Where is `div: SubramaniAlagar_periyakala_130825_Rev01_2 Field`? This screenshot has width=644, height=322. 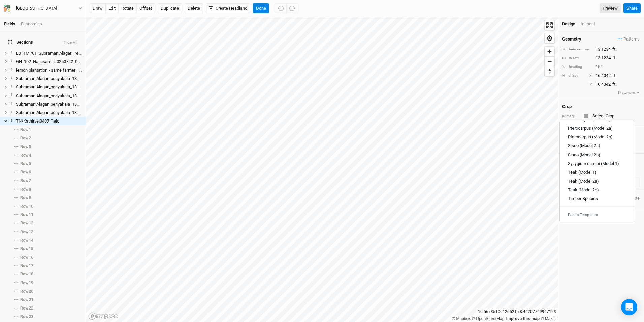
div: SubramaniAlagar_periyakala_130825_Rev01_2 Field is located at coordinates (49, 79).